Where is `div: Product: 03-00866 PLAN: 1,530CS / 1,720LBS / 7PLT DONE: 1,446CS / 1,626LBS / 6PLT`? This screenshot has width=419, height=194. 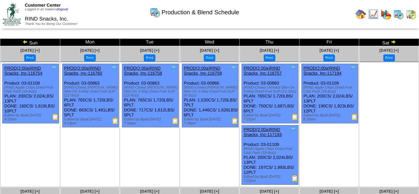
div: Product: 03-00866 PLAN: 1,530CS / 1,720LBS / 7PLT DONE: 1,446CS / 1,626LBS / 6PLT is located at coordinates (210, 95).